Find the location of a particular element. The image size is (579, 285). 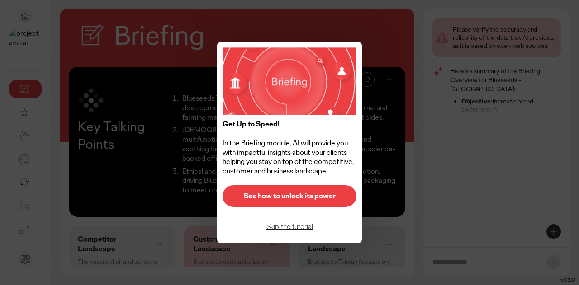

p: See how to unlock its power is located at coordinates (289, 196).